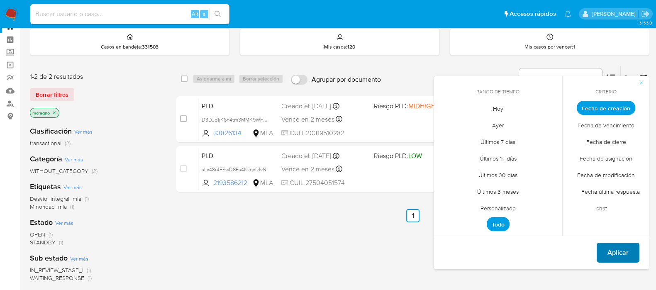 Image resolution: width=656 pixels, height=290 pixels. Describe the element at coordinates (533, 14) in the screenshot. I see `span: Accesos rápidos` at that location.